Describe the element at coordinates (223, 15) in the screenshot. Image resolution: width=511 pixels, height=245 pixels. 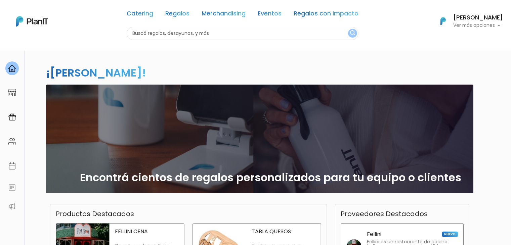
I see `a: Merchandising` at that location.